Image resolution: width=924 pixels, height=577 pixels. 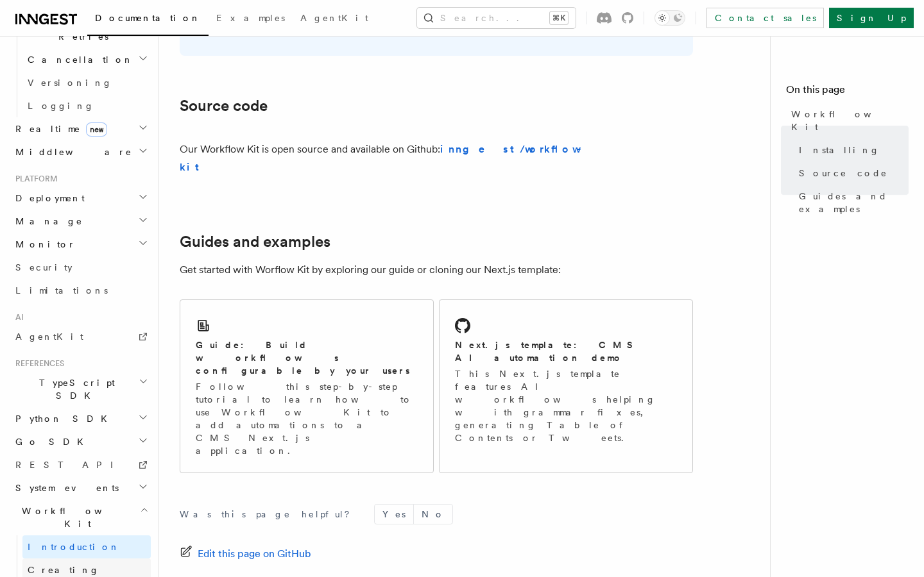 I want to click on button: Search...⌘K, so click(x=496, y=18).